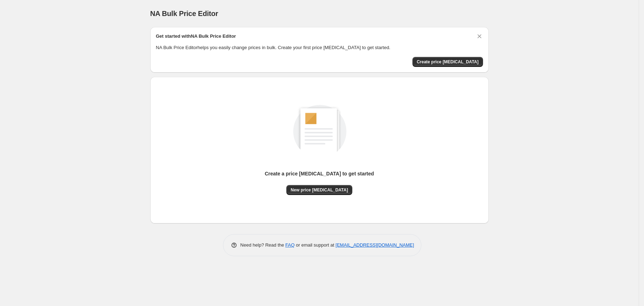 This screenshot has height=306, width=644. Describe the element at coordinates (480, 36) in the screenshot. I see `button: Dismiss card` at that location.